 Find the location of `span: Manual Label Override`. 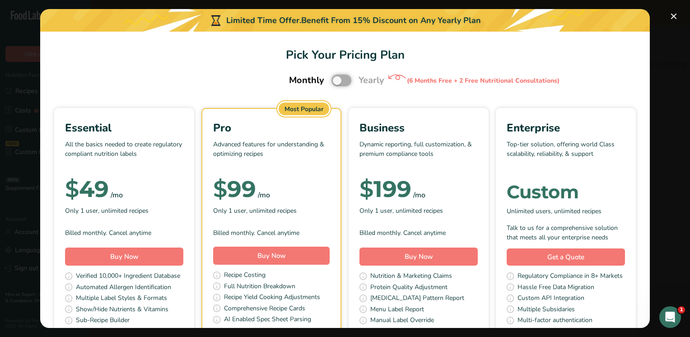

span: Manual Label Override is located at coordinates (402, 320).